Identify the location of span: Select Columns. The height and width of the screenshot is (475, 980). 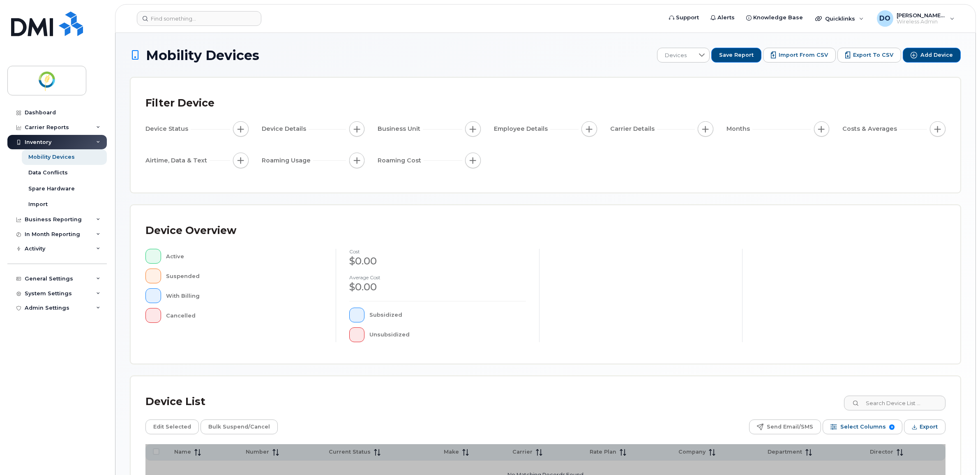
(863, 427).